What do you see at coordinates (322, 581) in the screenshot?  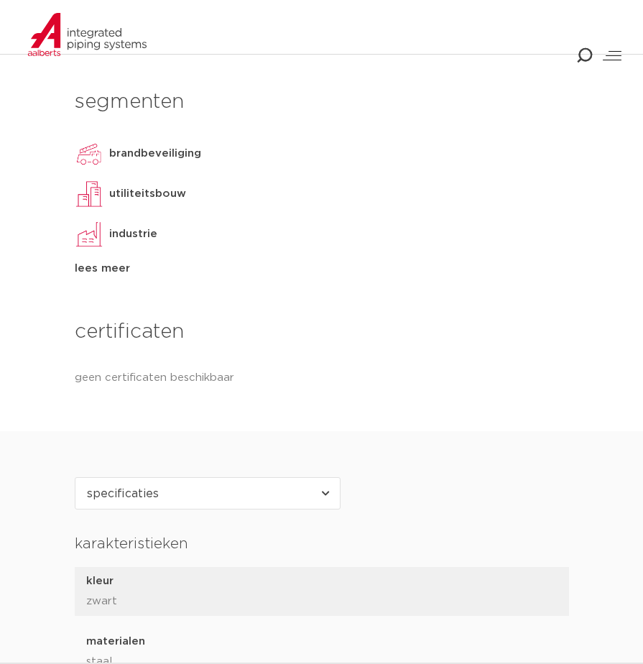 I see `p: kleur` at bounding box center [322, 581].